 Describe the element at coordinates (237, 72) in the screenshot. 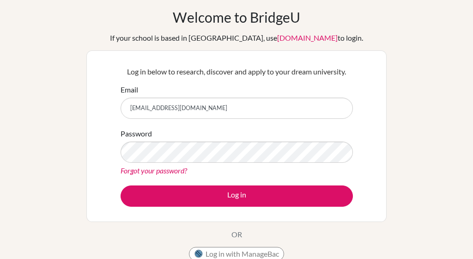

I see `p: Log in below to research, discover and apply to your dream university.` at that location.